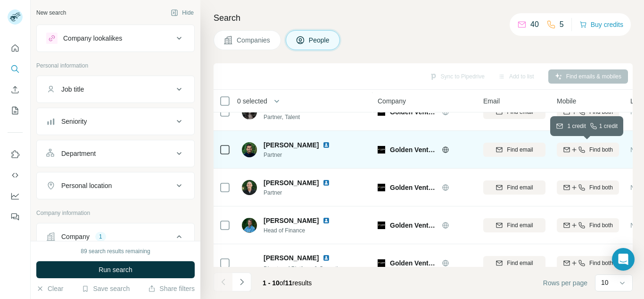  I want to click on button: My lists, so click(15, 111).